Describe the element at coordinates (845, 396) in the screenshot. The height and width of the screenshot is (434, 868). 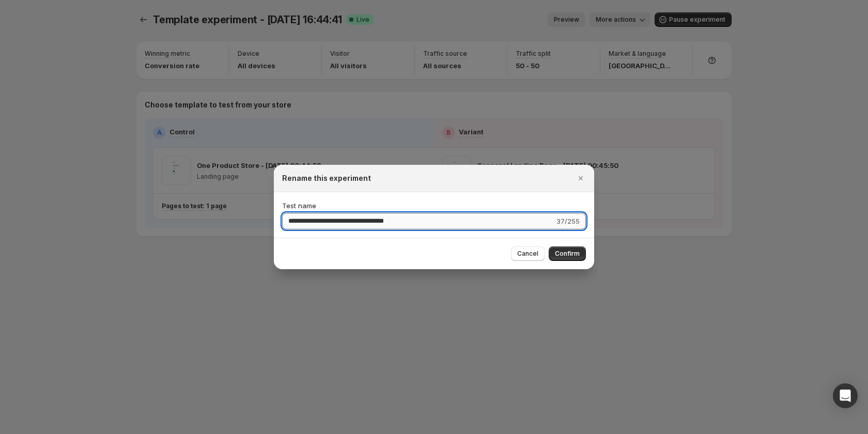
I see `div: Open Intercom Messenger` at that location.